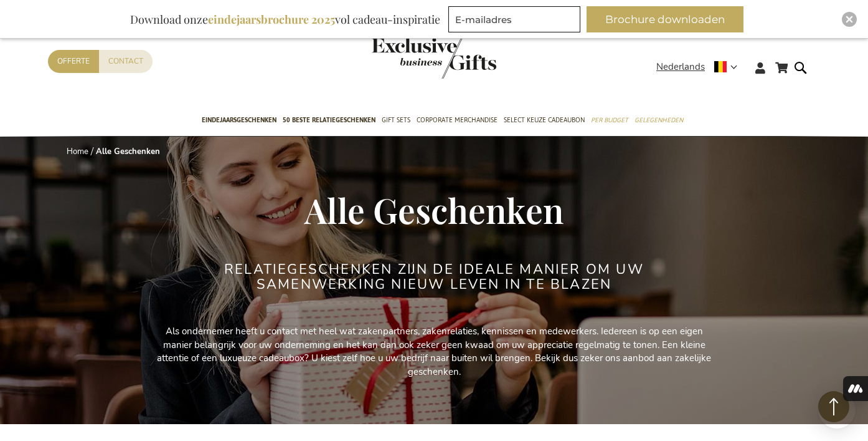  I want to click on img: Close, so click(849, 20).